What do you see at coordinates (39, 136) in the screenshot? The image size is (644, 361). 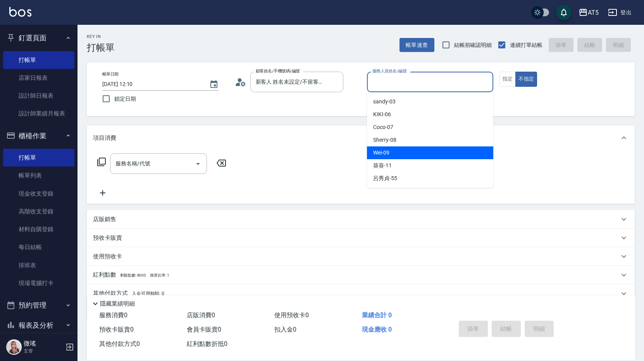 I see `button: 櫃檯作業` at bounding box center [39, 136].